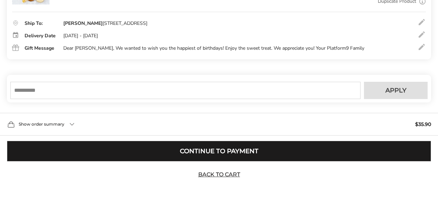  What do you see at coordinates (396, 91) in the screenshot?
I see `span: Apply` at bounding box center [396, 91].